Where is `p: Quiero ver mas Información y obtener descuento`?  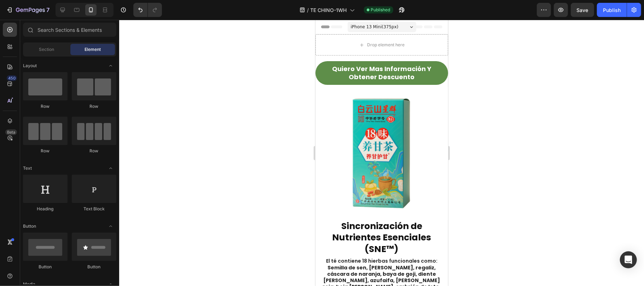
p: Quiero ver mas Información y obtener descuento is located at coordinates (66, 53).